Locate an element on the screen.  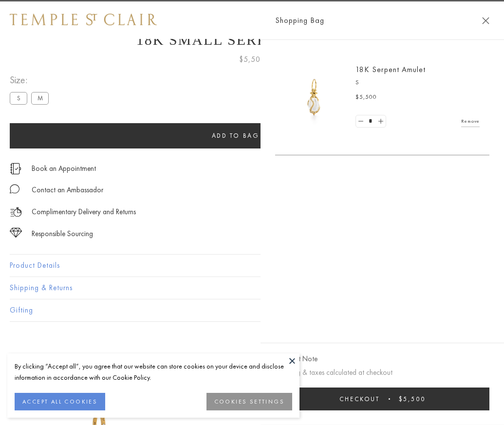
p: S is located at coordinates (417, 83).